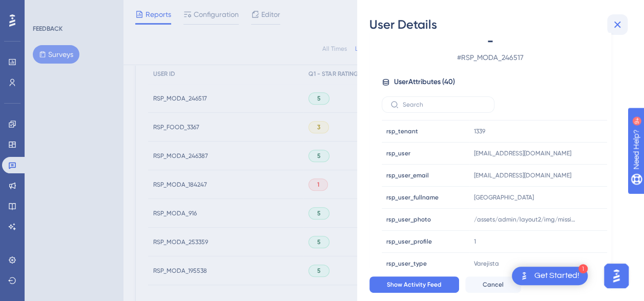 The height and width of the screenshot is (301, 644). I want to click on span: 1, so click(474, 241).